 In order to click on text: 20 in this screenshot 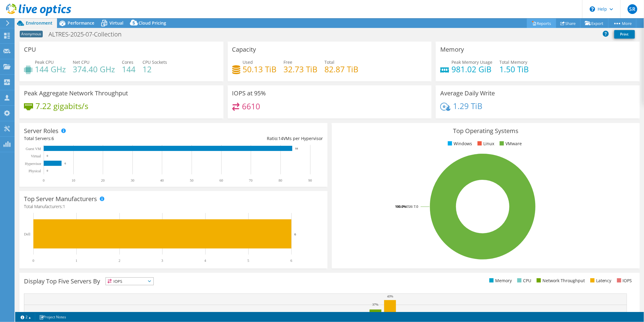, I will do `click(103, 181)`.